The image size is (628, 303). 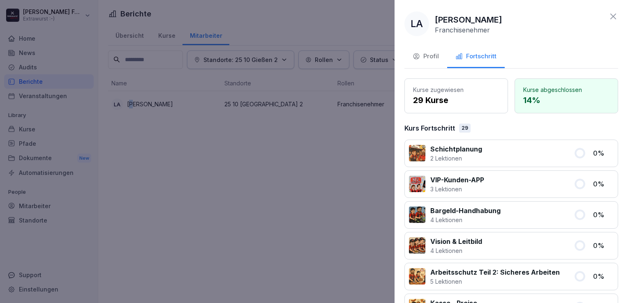 What do you see at coordinates (456, 158) in the screenshot?
I see `p: 2 Lektionen` at bounding box center [456, 158].